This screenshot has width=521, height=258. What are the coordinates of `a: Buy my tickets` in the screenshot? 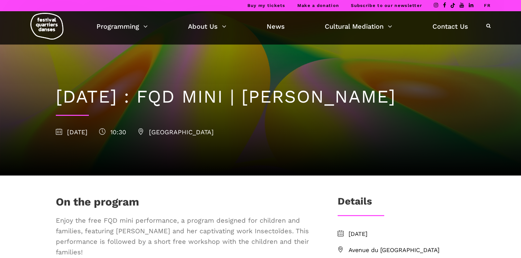 It's located at (266, 5).